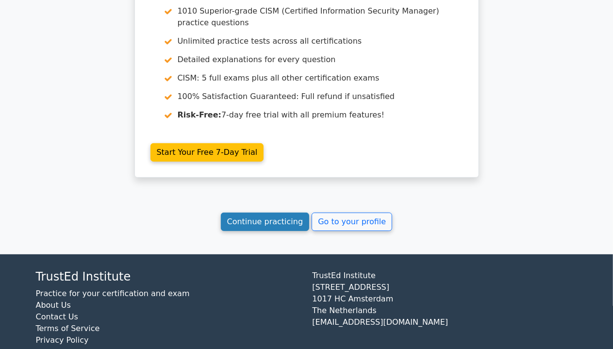 The height and width of the screenshot is (349, 613). I want to click on a: Practice for your certification and exam, so click(113, 293).